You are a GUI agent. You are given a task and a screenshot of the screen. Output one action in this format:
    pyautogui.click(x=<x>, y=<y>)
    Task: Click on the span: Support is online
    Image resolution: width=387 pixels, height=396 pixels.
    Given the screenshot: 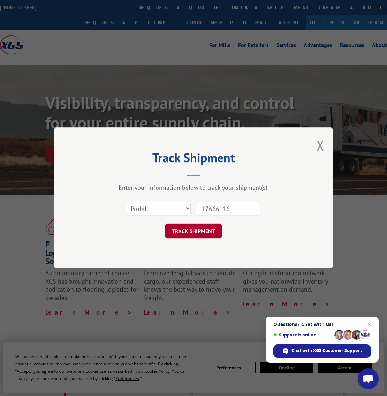 What is the action you would take?
    pyautogui.click(x=302, y=335)
    